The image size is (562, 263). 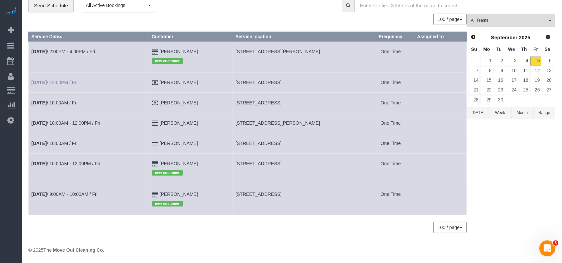 What do you see at coordinates (547, 61) in the screenshot?
I see `a: 6` at bounding box center [547, 61].